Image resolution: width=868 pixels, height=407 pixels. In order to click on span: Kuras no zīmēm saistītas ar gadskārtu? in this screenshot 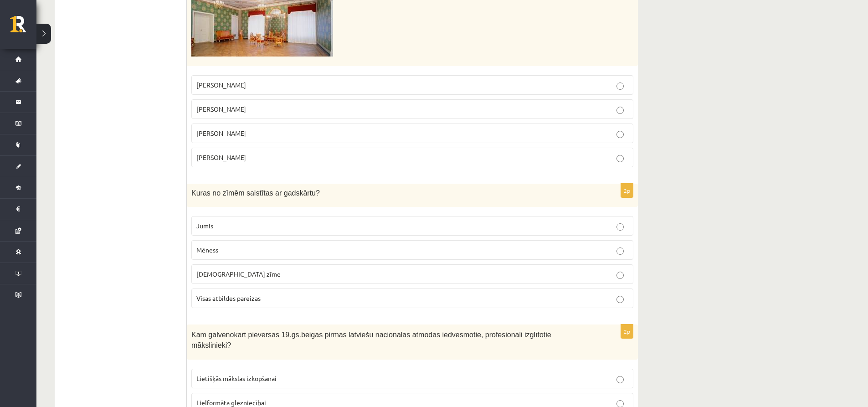, I will do `click(256, 193)`.